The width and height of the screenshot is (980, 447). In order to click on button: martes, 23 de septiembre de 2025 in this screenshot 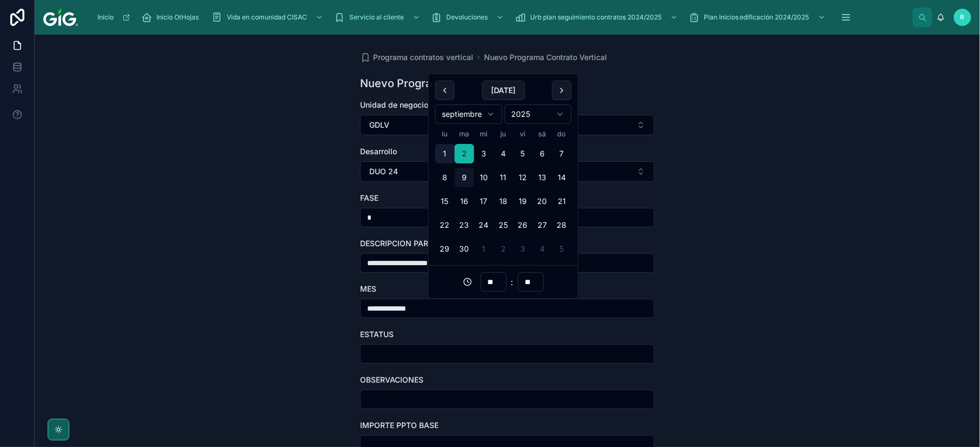, I will do `click(465, 225)`.